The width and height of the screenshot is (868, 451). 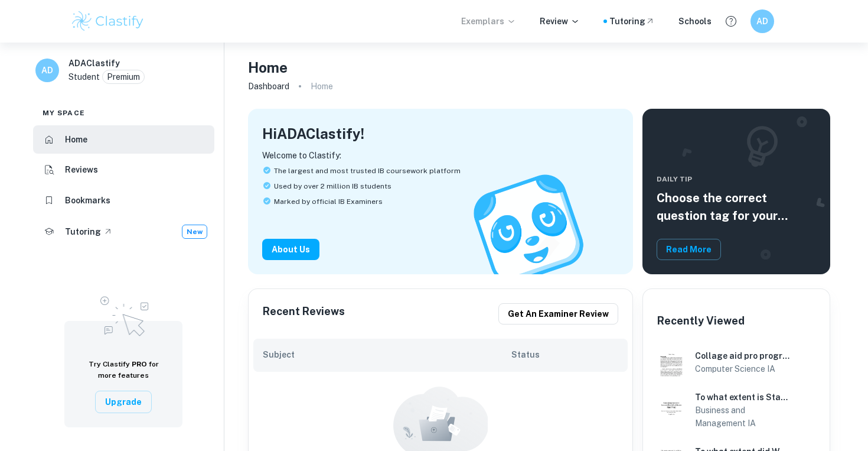 I want to click on img: Upgrade to Pro, so click(x=123, y=314).